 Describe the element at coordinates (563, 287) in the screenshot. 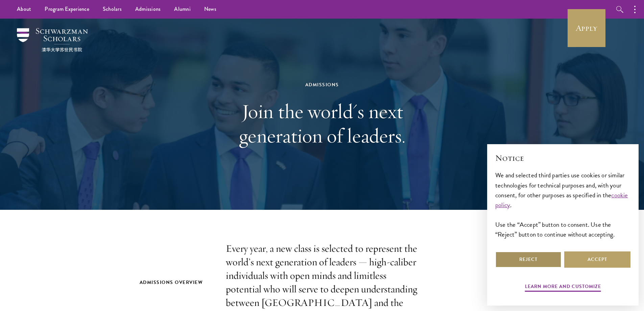

I see `button: Learn more and customize` at that location.